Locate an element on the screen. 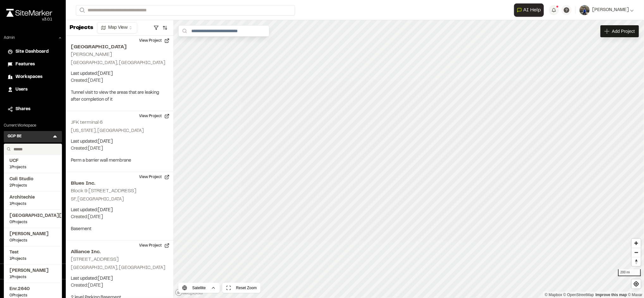 Image resolution: width=644 pixels, height=298 pixels. span: UCF is located at coordinates (33, 161).